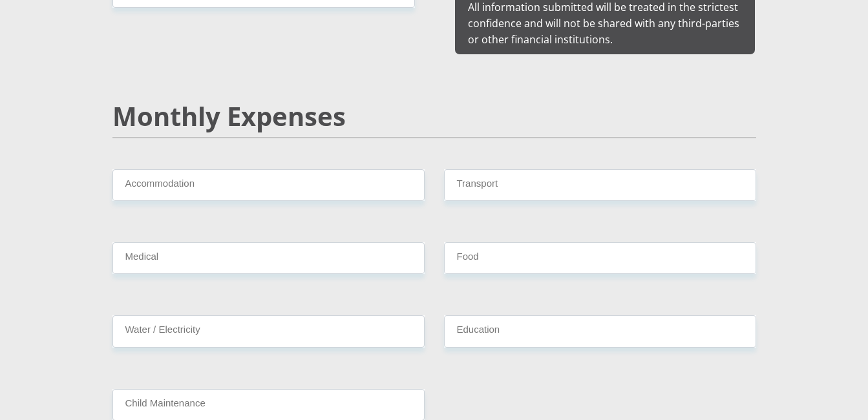  What do you see at coordinates (600, 331) in the screenshot?
I see `input: Expenses - Education` at bounding box center [600, 331].